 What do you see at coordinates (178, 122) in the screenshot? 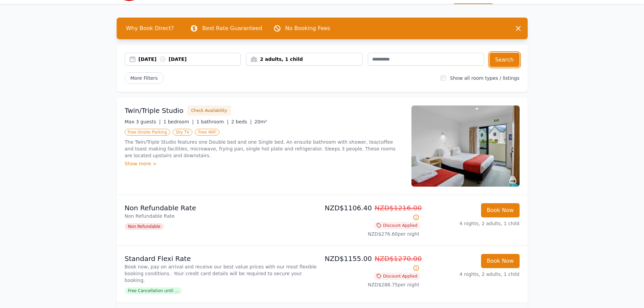
I see `span: 1 bedroom |` at bounding box center [178, 122].